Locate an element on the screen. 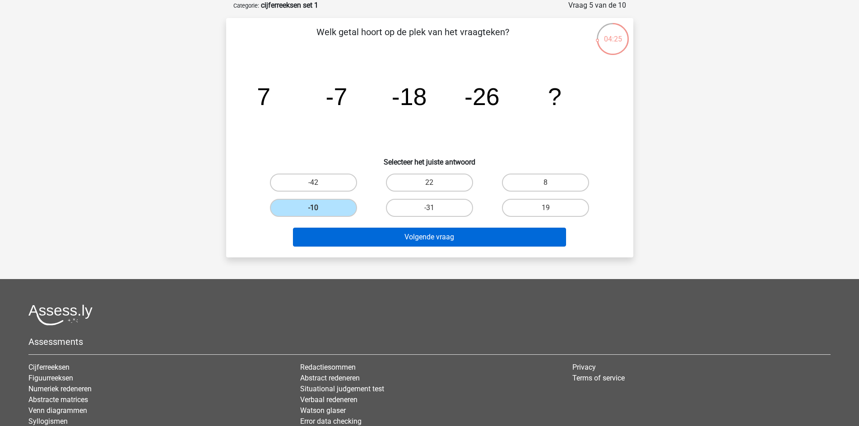 The image size is (859, 426). a: Verbaal redeneren is located at coordinates (329, 400).